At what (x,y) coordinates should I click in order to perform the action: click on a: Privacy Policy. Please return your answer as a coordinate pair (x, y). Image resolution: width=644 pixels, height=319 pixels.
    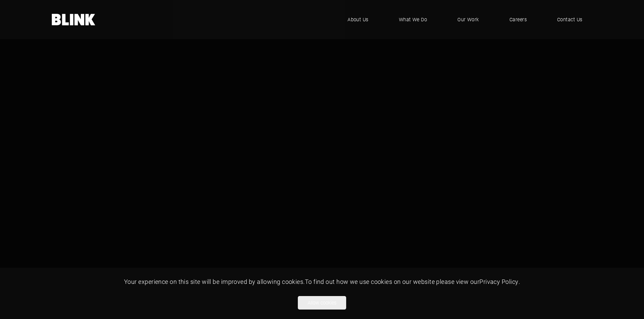
    Looking at the image, I should click on (499, 282).